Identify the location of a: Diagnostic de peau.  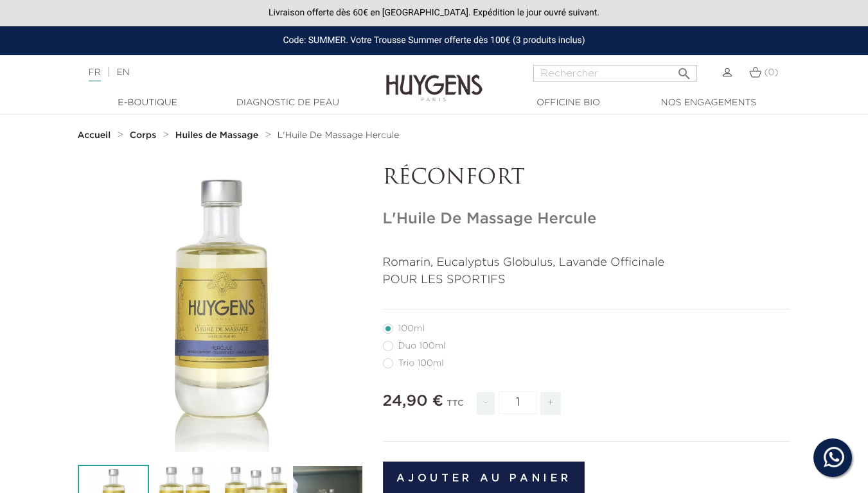
(287, 103).